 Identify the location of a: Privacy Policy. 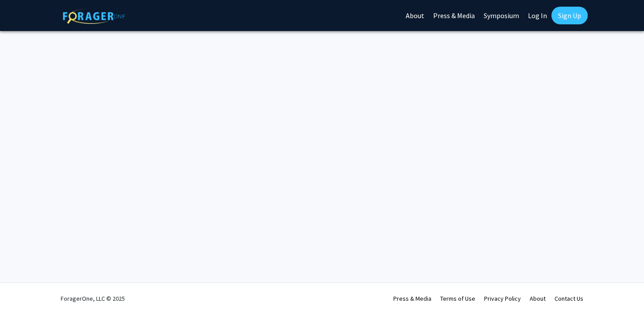
(503, 298).